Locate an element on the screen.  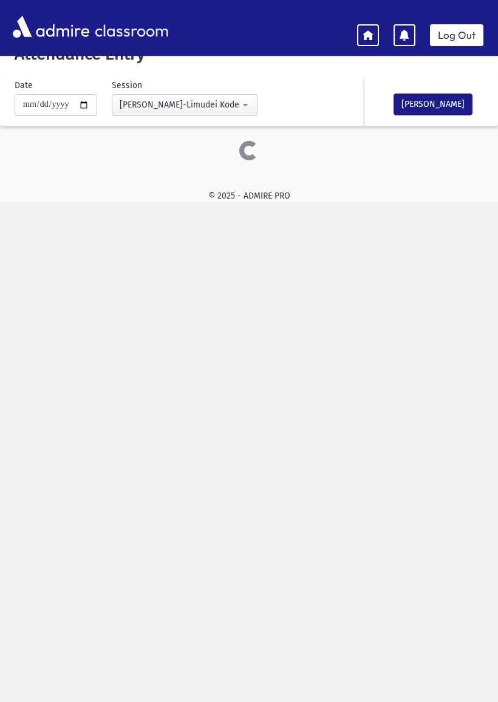
span: classroom is located at coordinates (131, 27).